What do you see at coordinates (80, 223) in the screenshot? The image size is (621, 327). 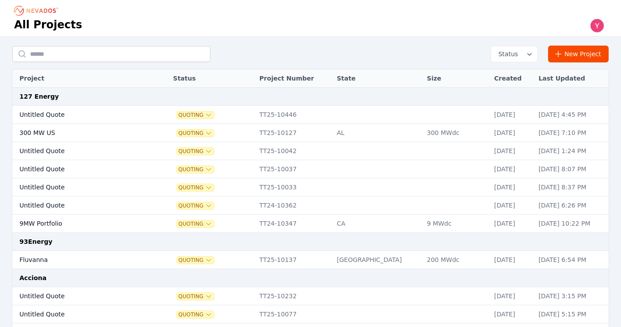 I see `td: 9MW Portfolio` at bounding box center [80, 223].